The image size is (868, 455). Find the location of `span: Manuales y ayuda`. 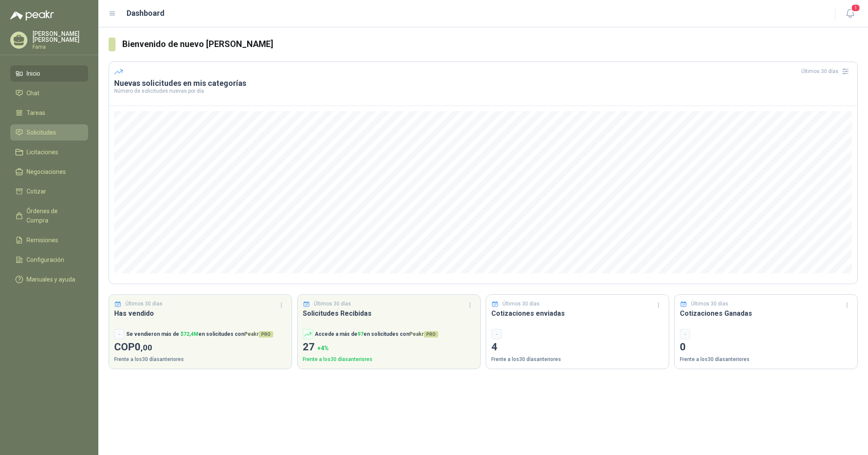

span: Manuales y ayuda is located at coordinates (51, 279).